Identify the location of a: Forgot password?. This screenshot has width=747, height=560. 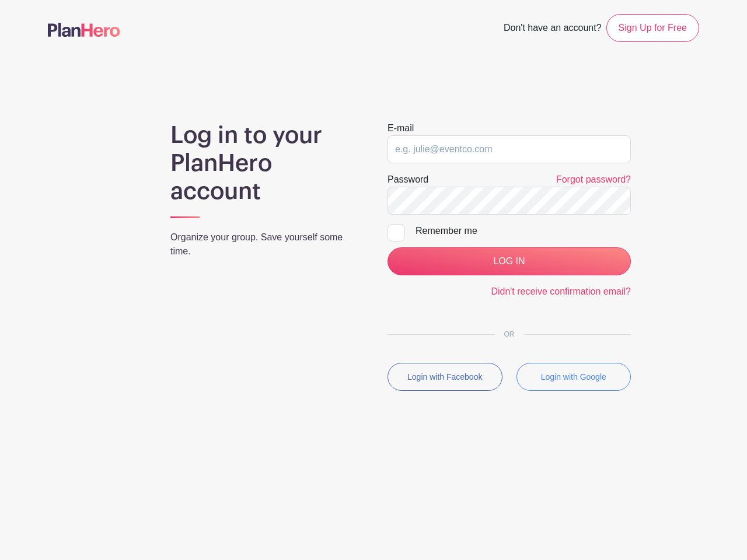
(594, 179).